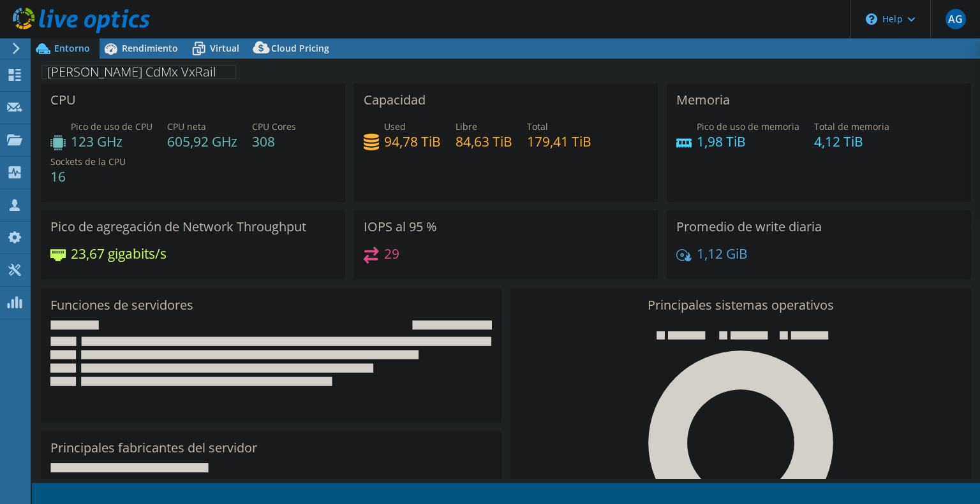 This screenshot has width=980, height=504. I want to click on h3: Memoria, so click(703, 100).